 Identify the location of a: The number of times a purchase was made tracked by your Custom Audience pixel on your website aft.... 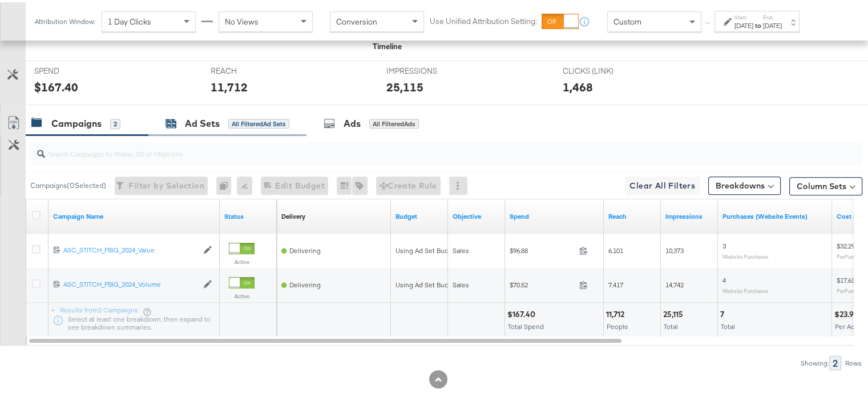
(775, 214).